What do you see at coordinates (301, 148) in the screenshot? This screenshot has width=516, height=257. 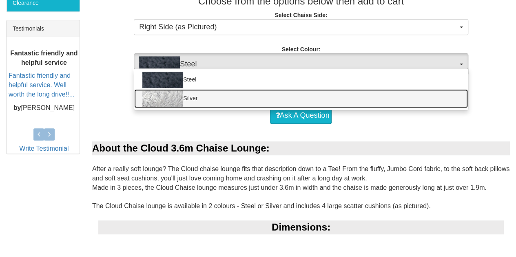 I see `div: About the Cloud 3.6m Chaise Lounge:` at bounding box center [301, 148].